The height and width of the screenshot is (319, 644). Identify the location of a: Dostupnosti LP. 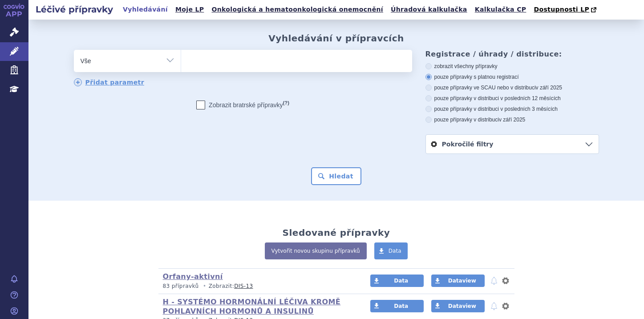
(565, 10).